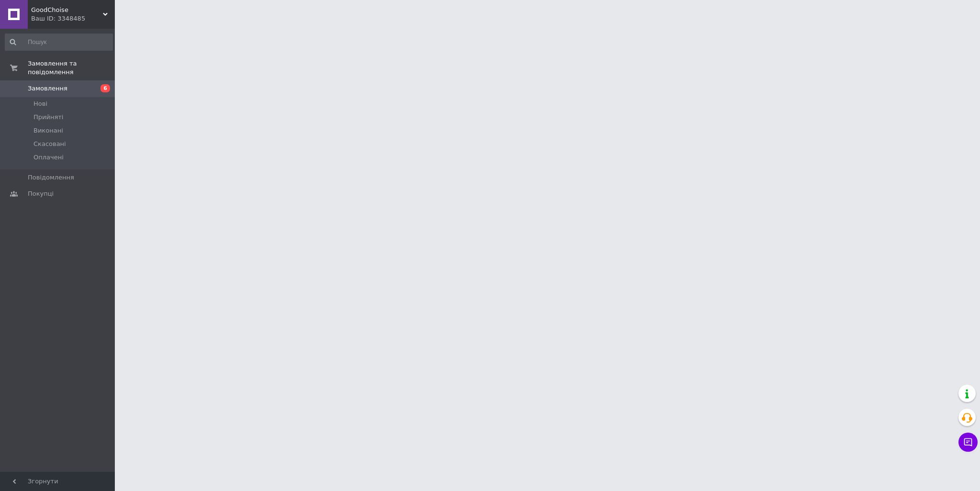 Image resolution: width=980 pixels, height=491 pixels. Describe the element at coordinates (72, 68) in the screenshot. I see `span: Замовлення та повідомлення` at that location.